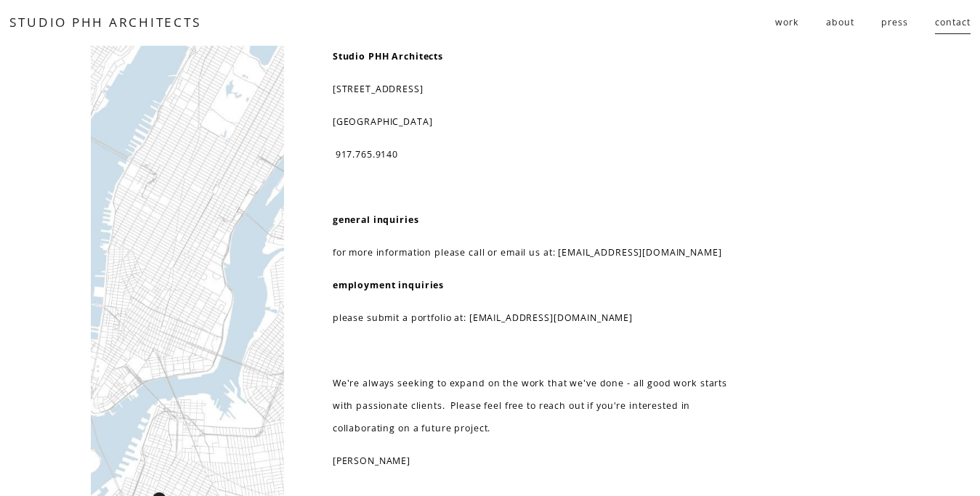 The height and width of the screenshot is (496, 980). What do you see at coordinates (786, 22) in the screenshot?
I see `a: folder dropdown` at bounding box center [786, 22].